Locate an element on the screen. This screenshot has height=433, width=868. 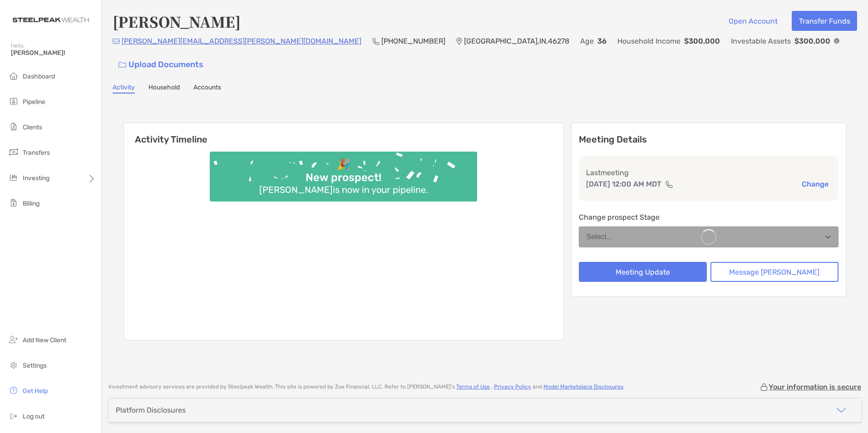
img: communication type is located at coordinates (669, 184).